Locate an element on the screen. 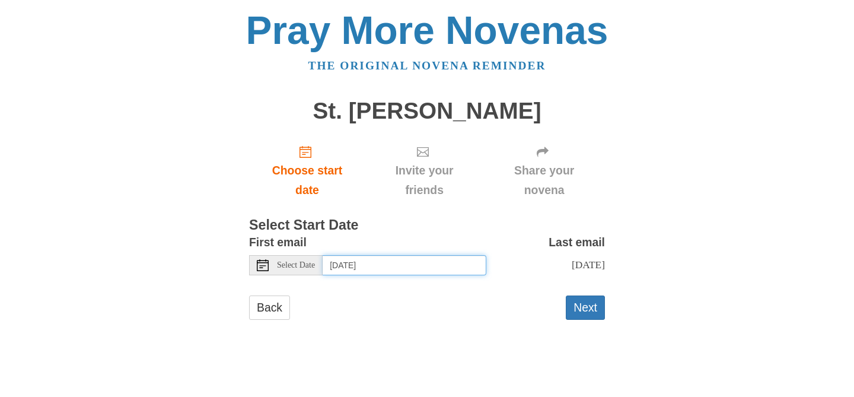  button: Next is located at coordinates (585, 307).